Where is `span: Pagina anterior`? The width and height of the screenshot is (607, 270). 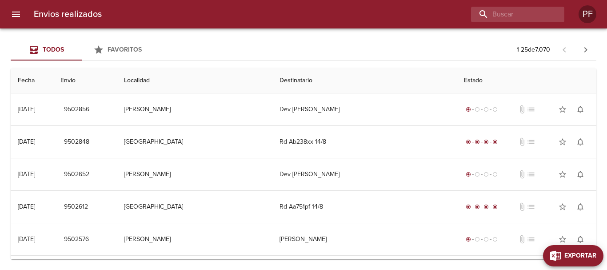 span: Pagina anterior is located at coordinates (564, 49).